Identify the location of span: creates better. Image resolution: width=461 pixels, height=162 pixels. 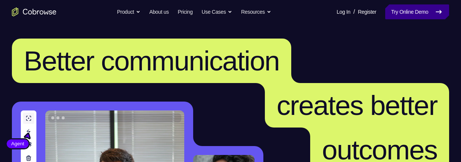
(357, 105).